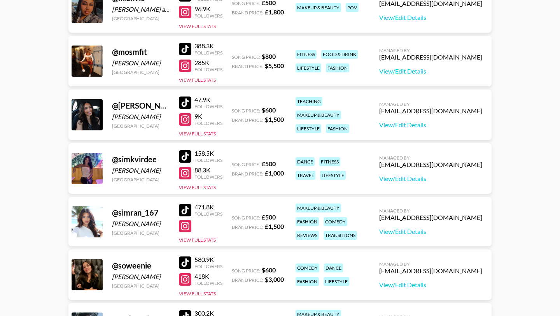 Image resolution: width=560 pixels, height=316 pixels. Describe the element at coordinates (274, 173) in the screenshot. I see `strong: £ 1,000` at that location.